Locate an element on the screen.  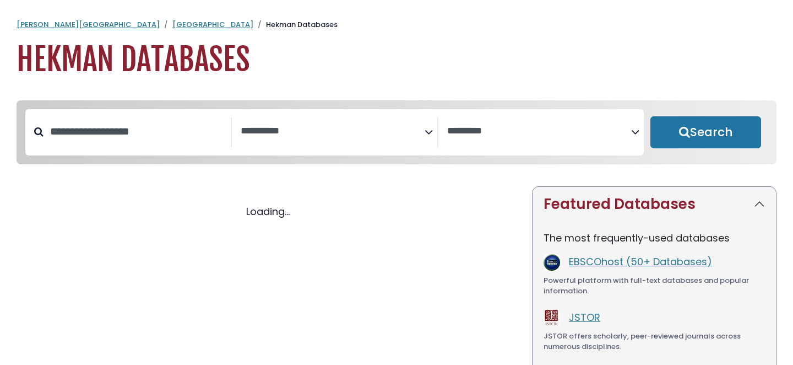
div: Loading... is located at coordinates (268, 211).